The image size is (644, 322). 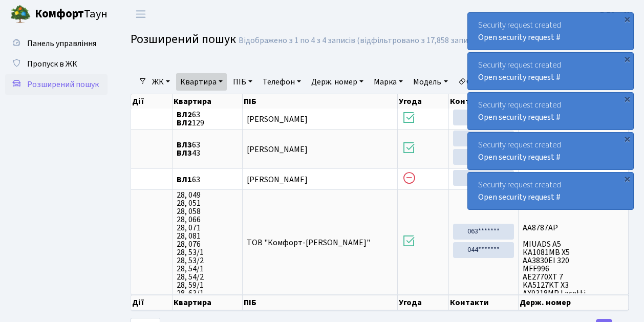 I want to click on span: AP3523EK АН 0400 ОС АА8787АР MIUADS A5 КА1081МВ X5 АА3830ЕІ 320 MFF996 AE2770XT 7 KA5127KT X3 AX9..., so click(x=573, y=242).